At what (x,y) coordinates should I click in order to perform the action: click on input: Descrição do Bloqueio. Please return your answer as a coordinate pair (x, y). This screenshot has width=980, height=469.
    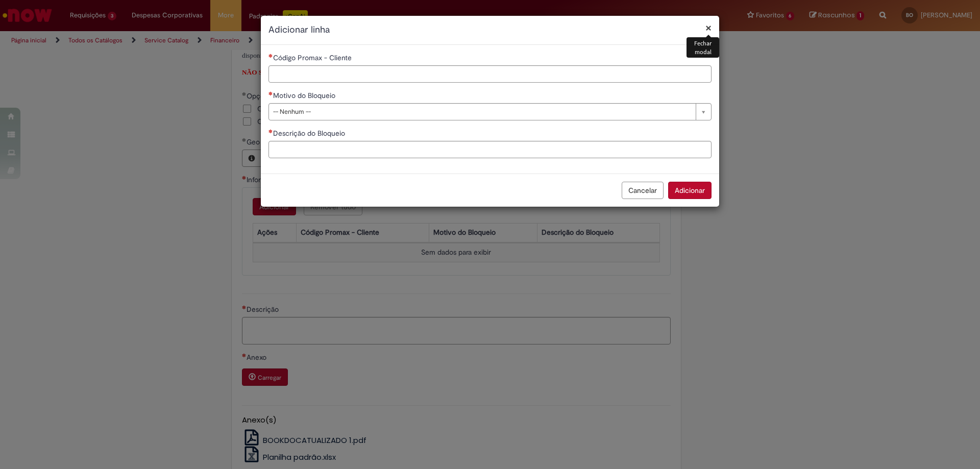
    Looking at the image, I should click on (490, 149).